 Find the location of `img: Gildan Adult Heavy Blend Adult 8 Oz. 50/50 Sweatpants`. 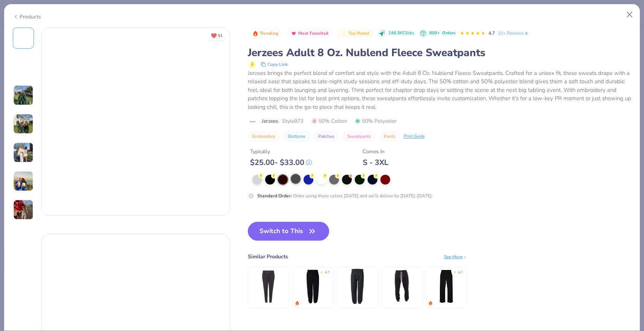

img: Gildan Adult Heavy Blend Adult 8 Oz. 50/50 Sweatpants is located at coordinates (313, 286).